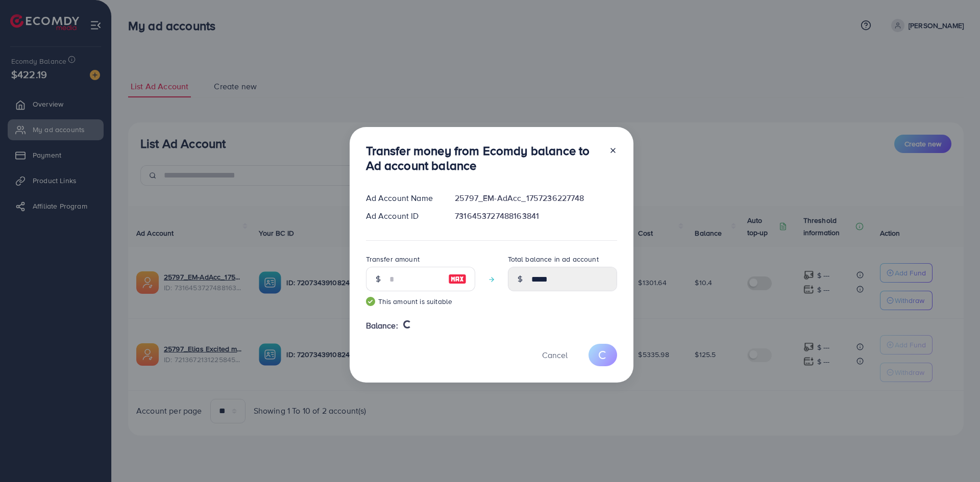  What do you see at coordinates (554, 355) in the screenshot?
I see `span: Cancel` at bounding box center [554, 355].